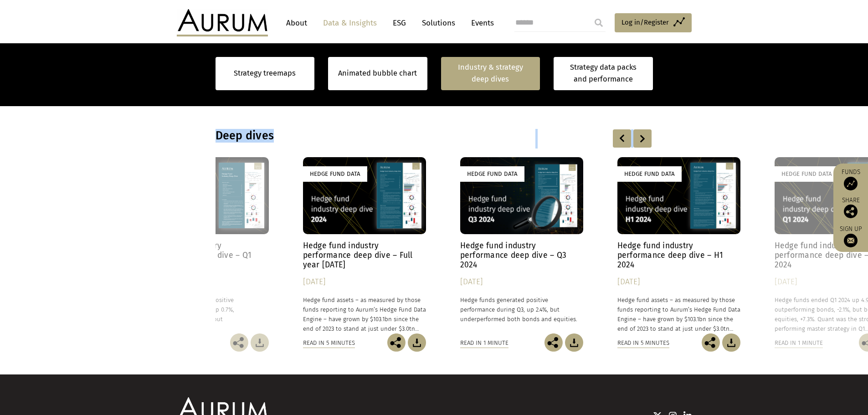  Describe the element at coordinates (604, 74) in the screenshot. I see `a: Strategy data packs and performance` at that location.